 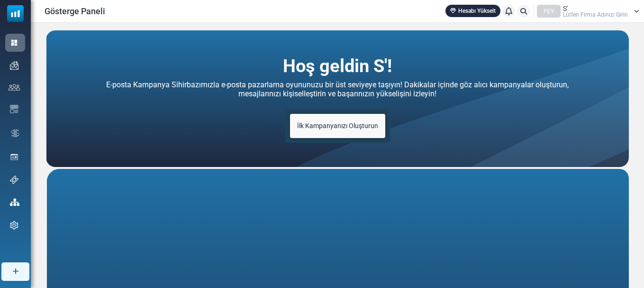 I want to click on font: Gösterge Paneli, so click(x=75, y=11).